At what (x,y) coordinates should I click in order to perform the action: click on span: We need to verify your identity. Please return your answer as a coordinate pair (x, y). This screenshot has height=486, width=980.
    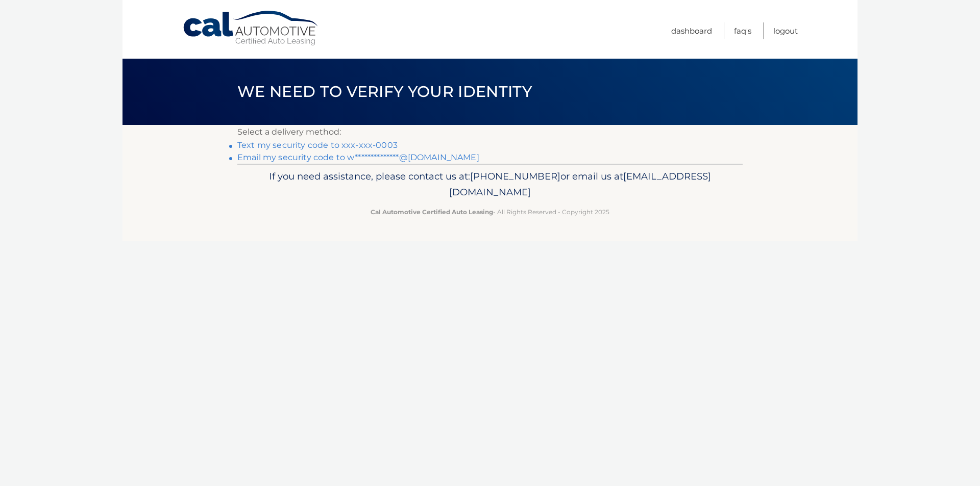
    Looking at the image, I should click on (385, 91).